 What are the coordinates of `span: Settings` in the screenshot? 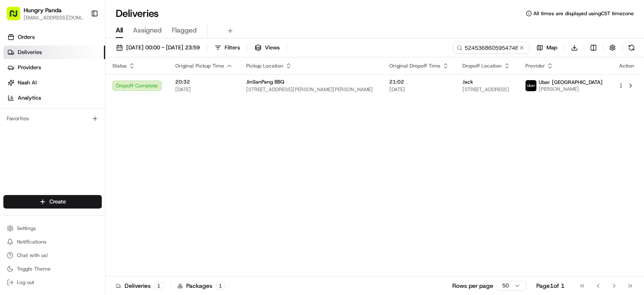 It's located at (26, 228).